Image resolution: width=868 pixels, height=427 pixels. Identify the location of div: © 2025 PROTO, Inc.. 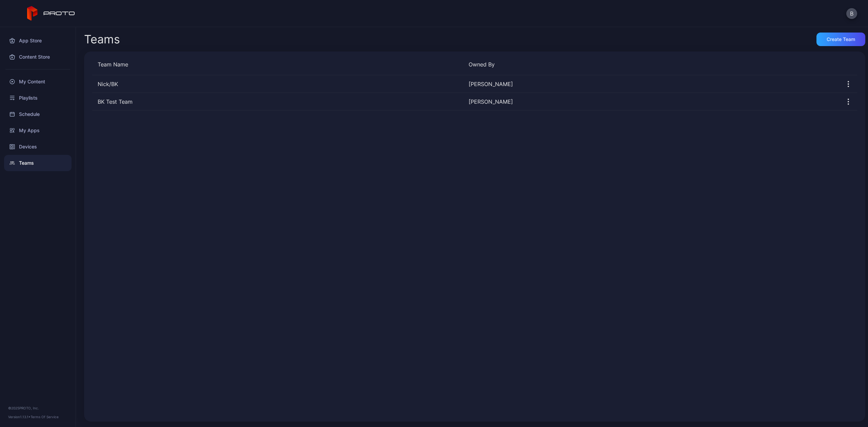
(38, 409).